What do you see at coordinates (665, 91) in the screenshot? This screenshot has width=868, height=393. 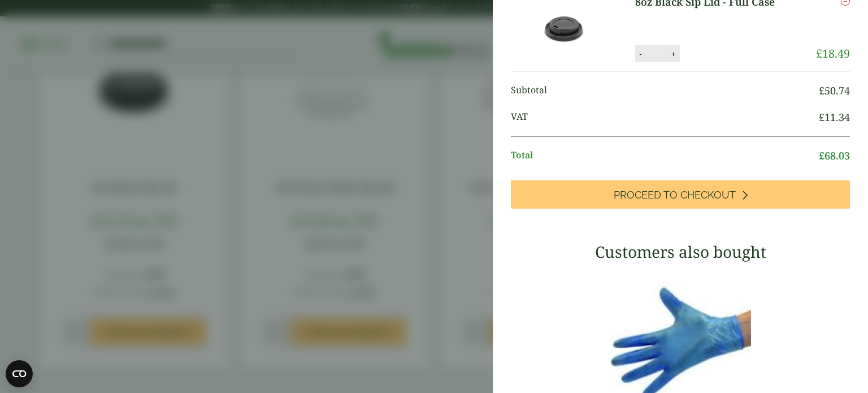 I see `span: Subtotal` at bounding box center [665, 91].